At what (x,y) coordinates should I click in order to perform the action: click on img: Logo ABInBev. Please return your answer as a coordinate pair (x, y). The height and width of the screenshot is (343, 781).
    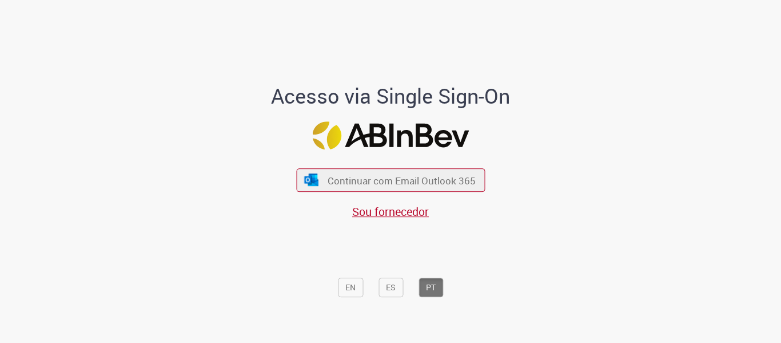
    Looking at the image, I should click on (391, 135).